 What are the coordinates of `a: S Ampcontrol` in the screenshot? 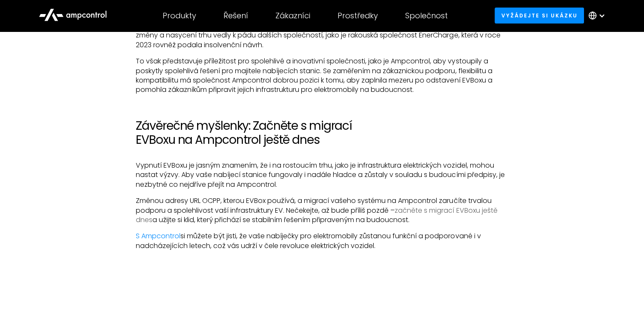 It's located at (158, 236).